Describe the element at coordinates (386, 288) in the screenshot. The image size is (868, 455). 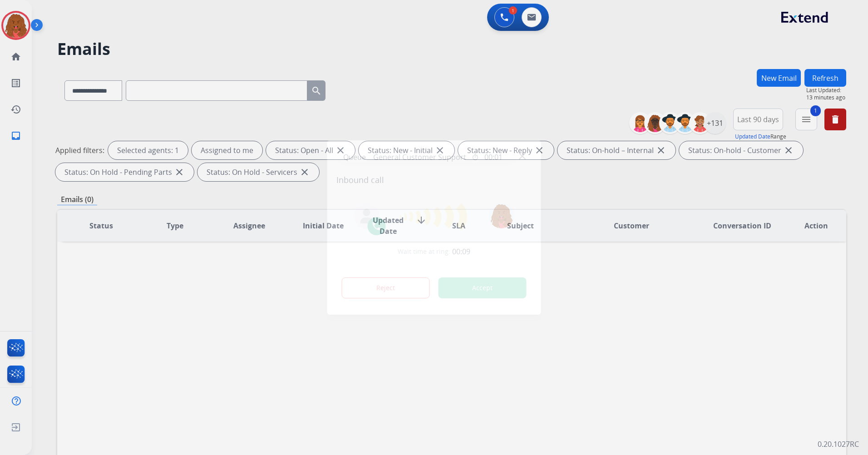
I see `button: Reject` at that location.